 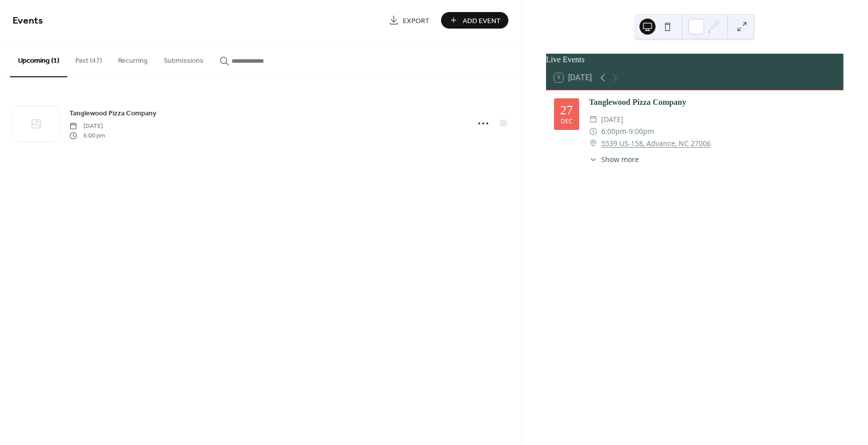 What do you see at coordinates (620, 159) in the screenshot?
I see `span: Show more` at bounding box center [620, 159].